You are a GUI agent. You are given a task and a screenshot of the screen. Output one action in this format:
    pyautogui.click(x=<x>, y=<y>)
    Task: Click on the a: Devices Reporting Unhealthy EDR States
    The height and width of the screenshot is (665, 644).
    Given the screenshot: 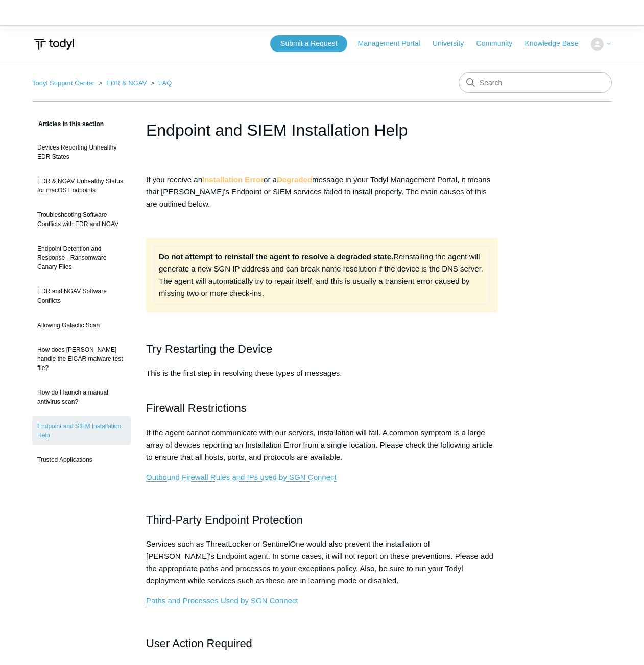 What is the action you would take?
    pyautogui.click(x=81, y=152)
    